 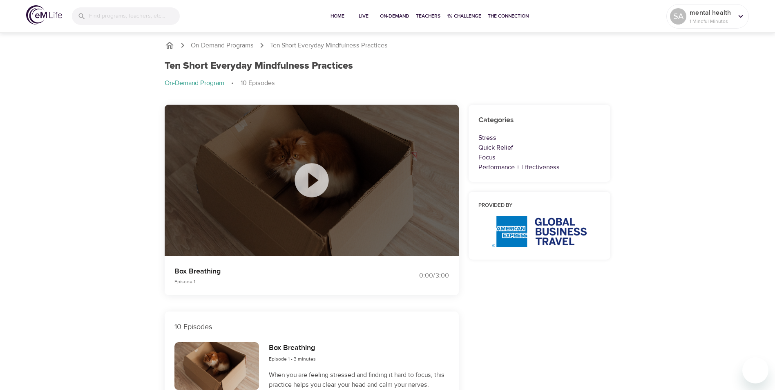 What do you see at coordinates (428, 16) in the screenshot?
I see `span: Teachers` at bounding box center [428, 16].